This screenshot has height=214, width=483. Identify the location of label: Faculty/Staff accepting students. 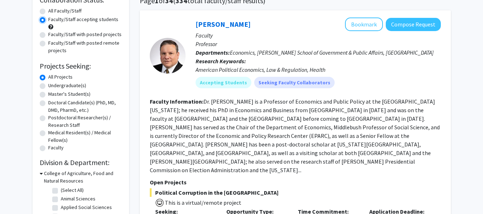
(83, 19).